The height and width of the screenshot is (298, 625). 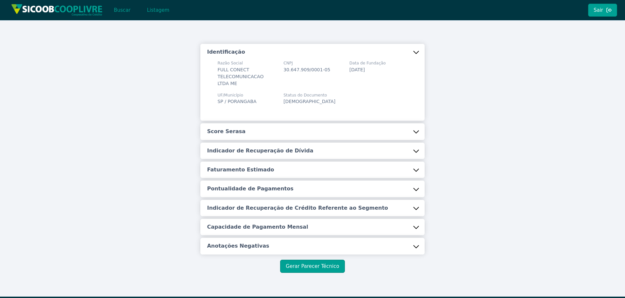 What do you see at coordinates (297, 208) in the screenshot?
I see `h5: Indicador de Recuperação de Crédito Referente ao Segmento` at bounding box center [297, 208].